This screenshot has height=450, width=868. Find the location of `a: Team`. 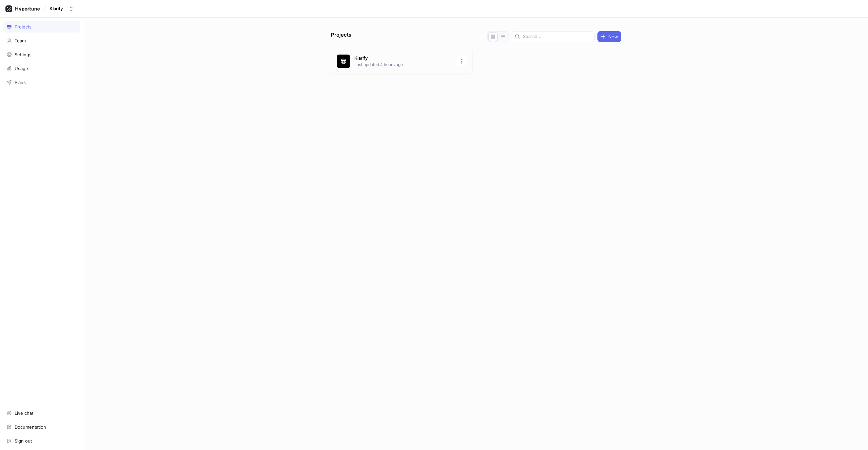

a: Team is located at coordinates (42, 41).